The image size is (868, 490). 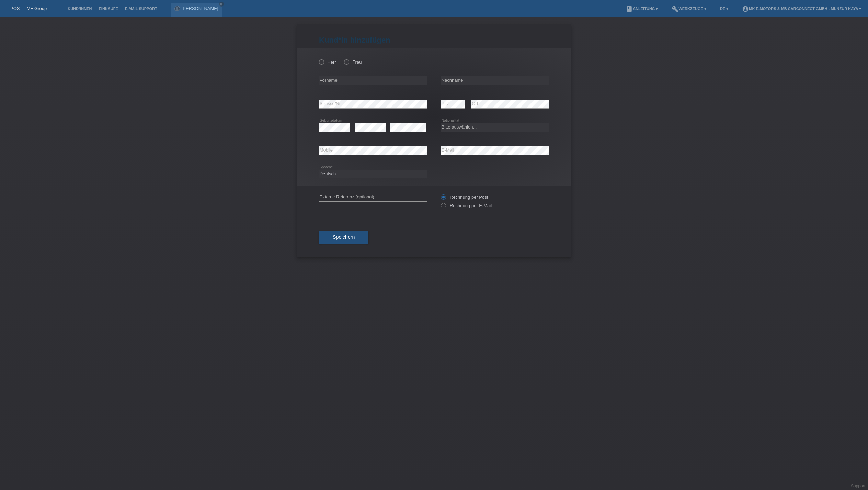 I want to click on label: Frau, so click(x=352, y=61).